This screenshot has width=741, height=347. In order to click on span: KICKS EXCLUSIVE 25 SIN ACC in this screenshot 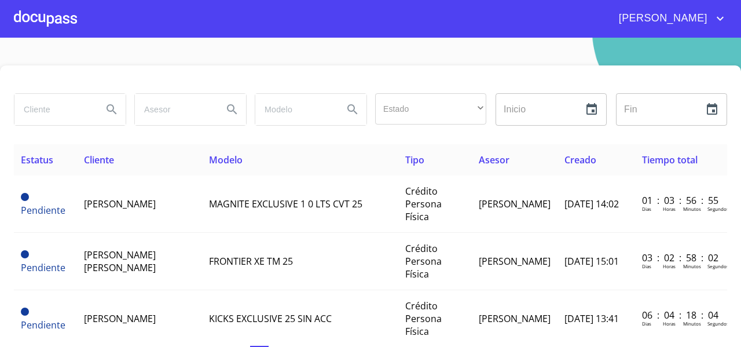, I will do `click(270, 318)`.